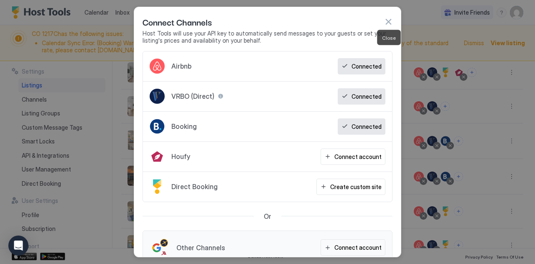  What do you see at coordinates (389, 38) in the screenshot?
I see `span: Close` at bounding box center [389, 38].